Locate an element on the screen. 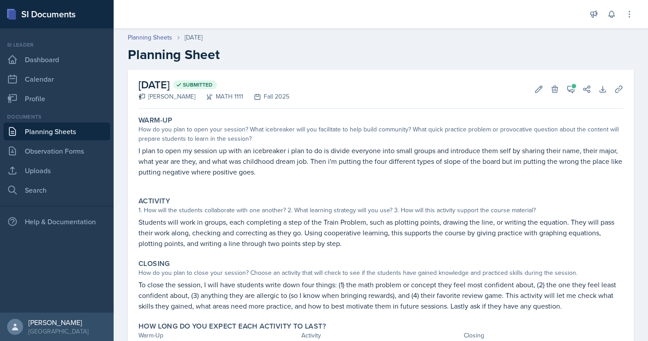 The height and width of the screenshot is (341, 648). h2: Planning Sheet is located at coordinates (381, 55).